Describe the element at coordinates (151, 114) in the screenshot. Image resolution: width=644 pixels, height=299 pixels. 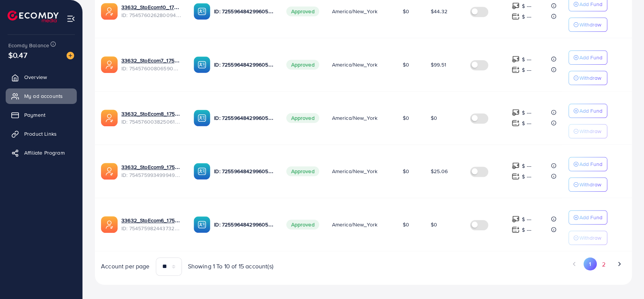
I see `a: 33632_StoEcom8_1756884241053` at that location.